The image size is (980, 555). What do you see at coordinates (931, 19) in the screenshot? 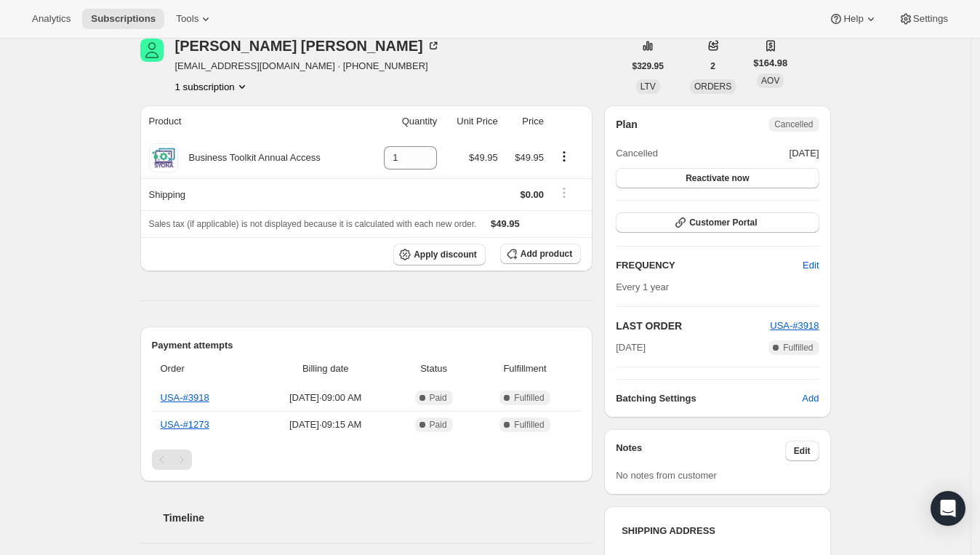
I see `span: Settings` at bounding box center [931, 19].